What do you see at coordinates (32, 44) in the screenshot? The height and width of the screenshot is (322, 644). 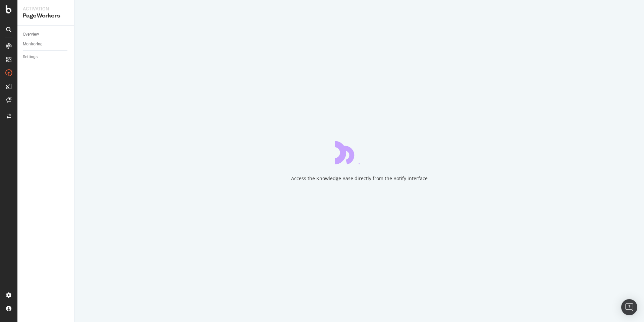 I see `div: Monitoring` at bounding box center [32, 44].